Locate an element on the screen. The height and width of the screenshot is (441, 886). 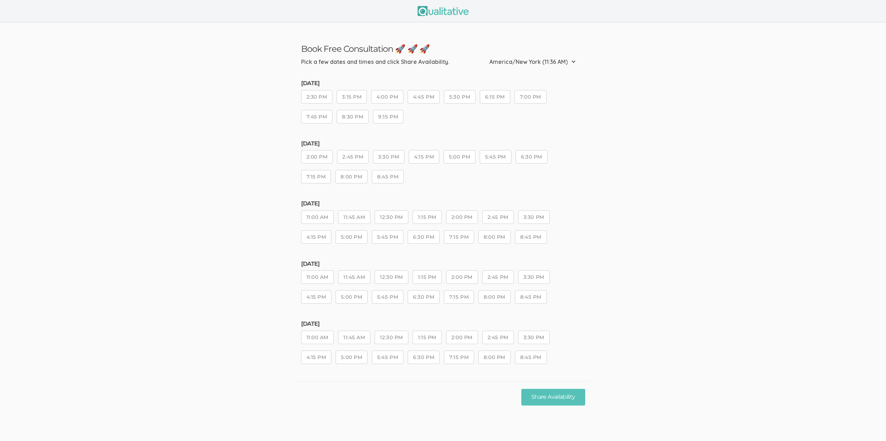
h3: Book Free Consultation 🚀 🚀 🚀 is located at coordinates (443, 49).